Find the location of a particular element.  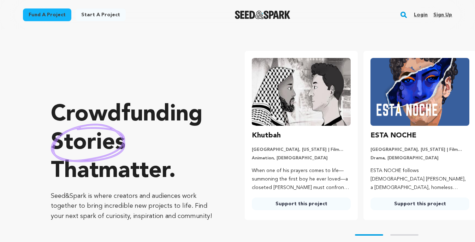

img: hand sketched image is located at coordinates (88, 143).